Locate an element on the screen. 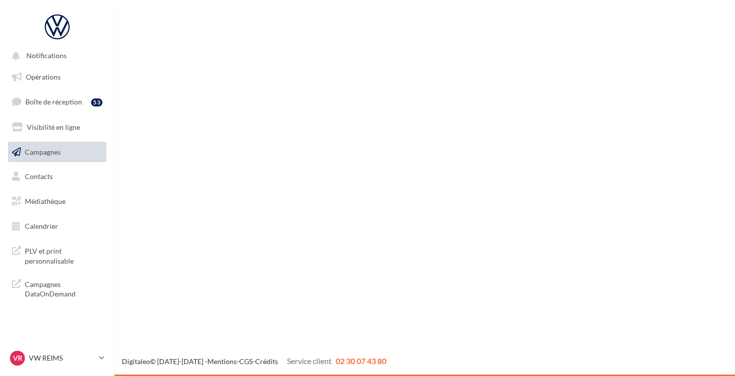 Image resolution: width=735 pixels, height=376 pixels. a: Visibilité en ligne is located at coordinates (57, 127).